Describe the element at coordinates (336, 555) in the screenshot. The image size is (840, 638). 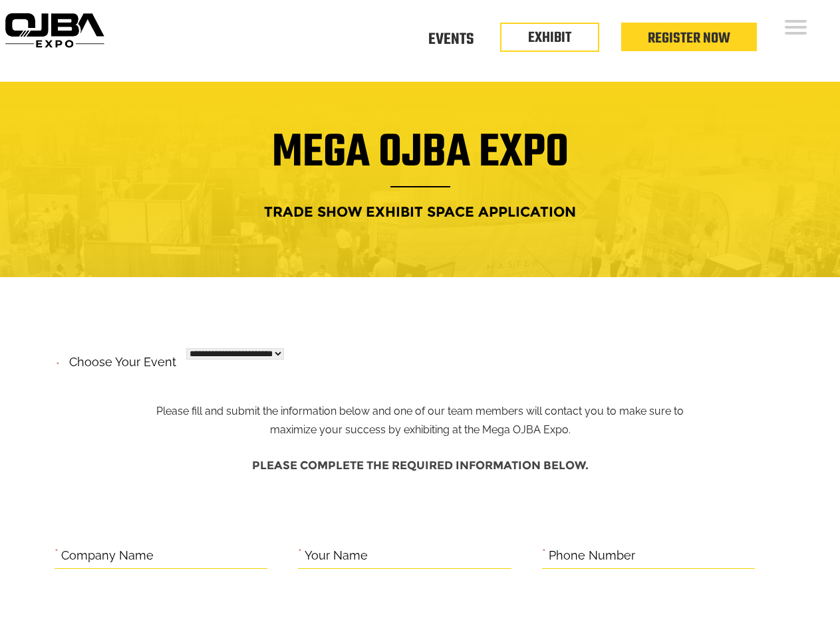
I see `label: Your Name` at that location.